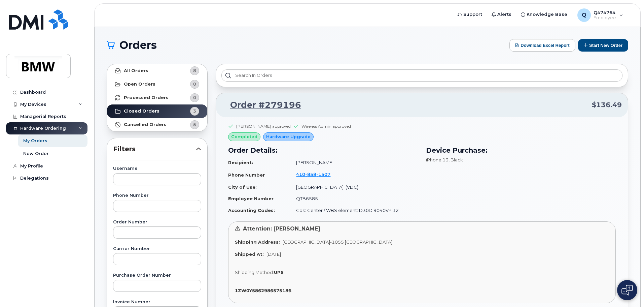 This screenshot has height=307, width=644. I want to click on span: Shipping Method:, so click(254, 273).